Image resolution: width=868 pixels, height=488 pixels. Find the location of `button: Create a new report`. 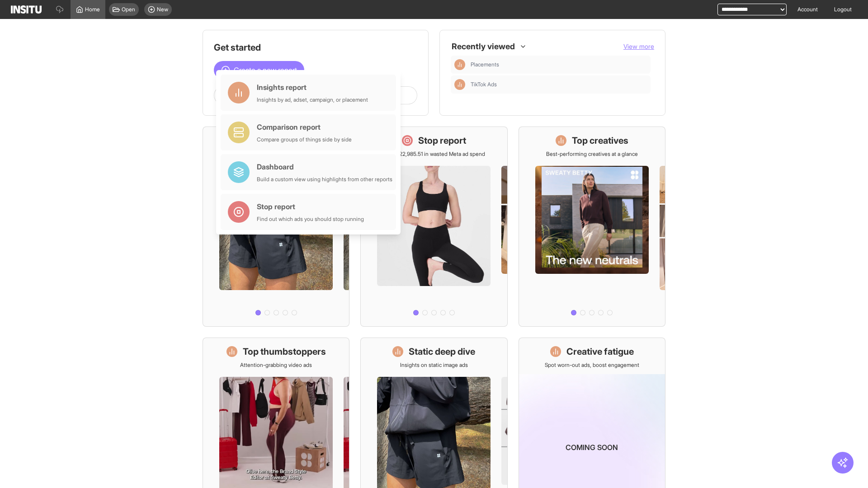

button: Create a new report is located at coordinates (259, 70).